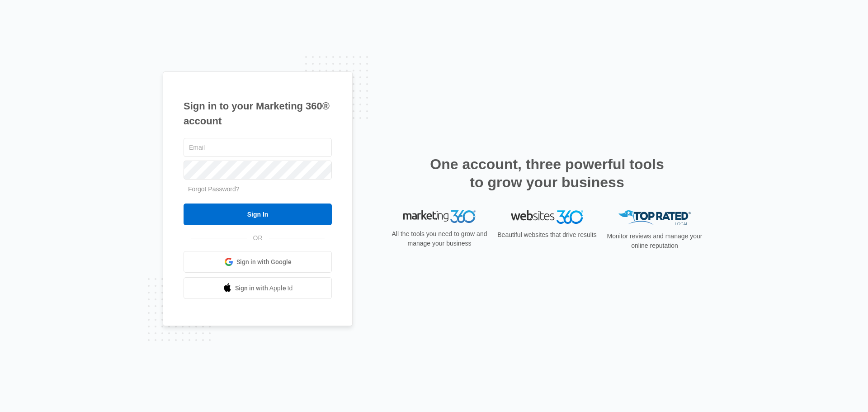  I want to click on p: Monitor reviews and manage your online reputation, so click(655, 241).